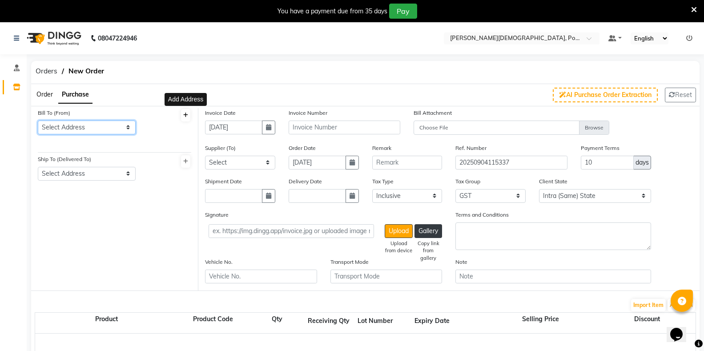 This screenshot has width=704, height=351. Describe the element at coordinates (471, 148) in the screenshot. I see `label: Ref. Number` at that location.